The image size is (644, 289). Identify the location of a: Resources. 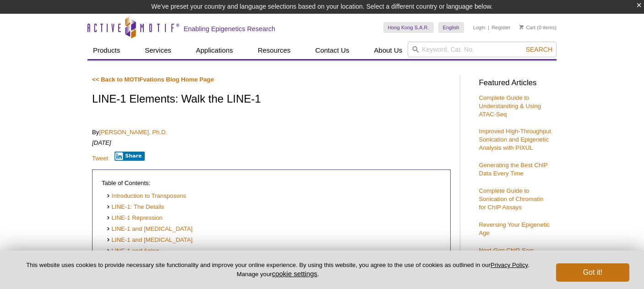
(274, 51).